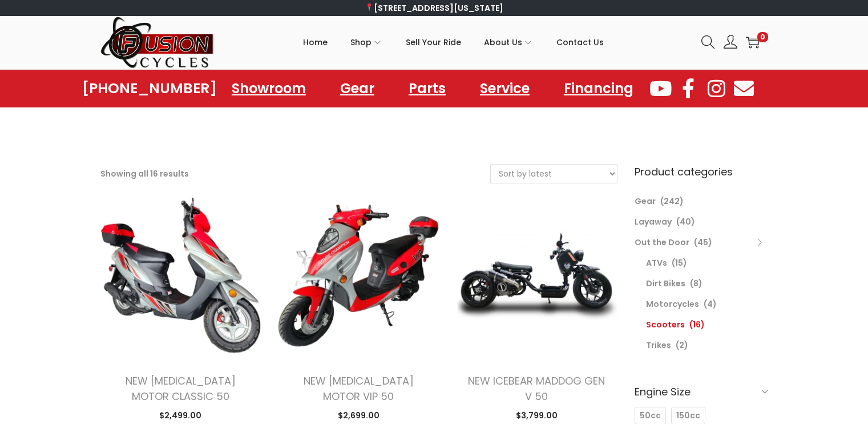  What do you see at coordinates (158, 42) in the screenshot?
I see `img: Woostify retina logo` at bounding box center [158, 42].